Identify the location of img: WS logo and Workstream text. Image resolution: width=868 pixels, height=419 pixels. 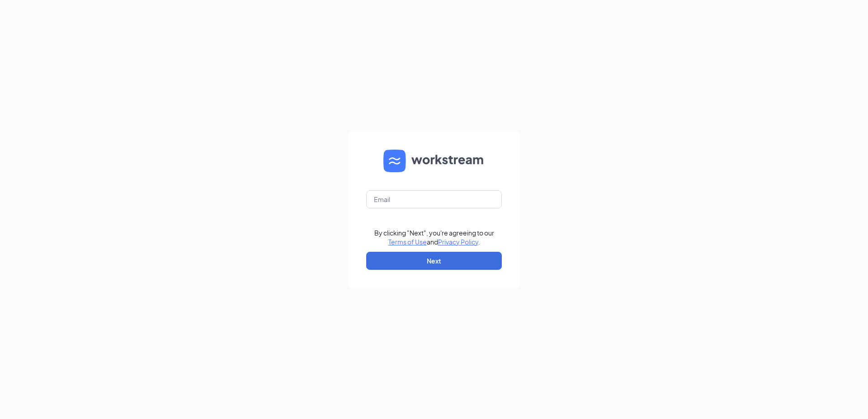
(434, 161).